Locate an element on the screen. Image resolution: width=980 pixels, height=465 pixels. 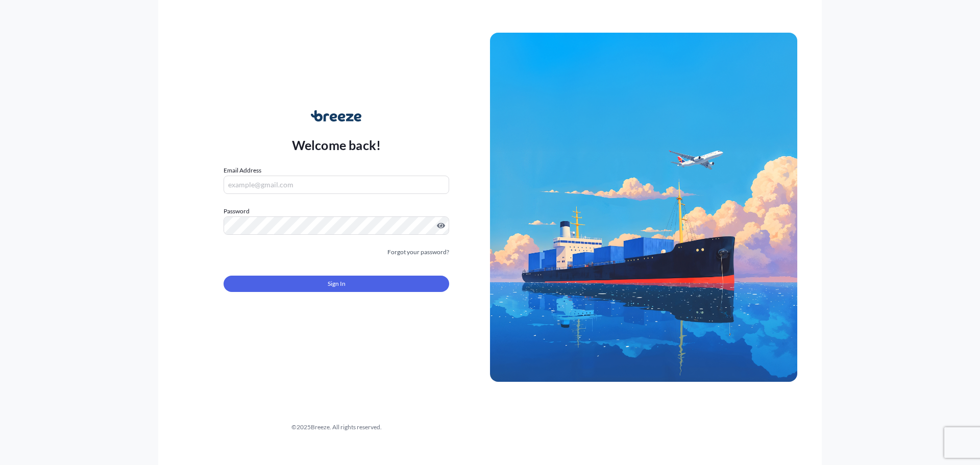
img: Ship illustration is located at coordinates (644, 208).